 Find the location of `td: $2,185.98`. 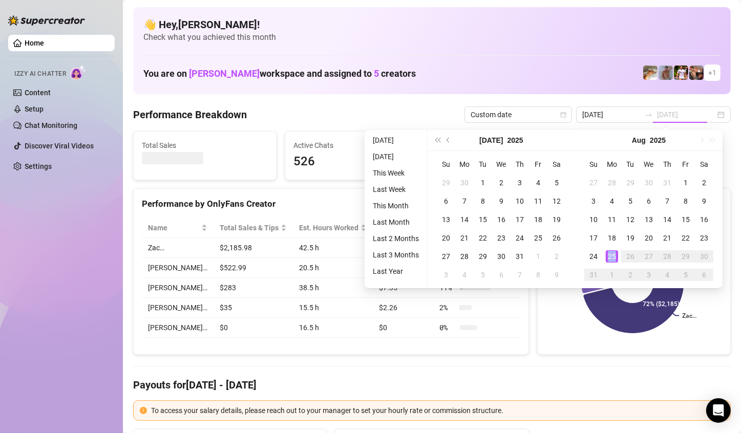

td: $2,185.98 is located at coordinates (253, 248).